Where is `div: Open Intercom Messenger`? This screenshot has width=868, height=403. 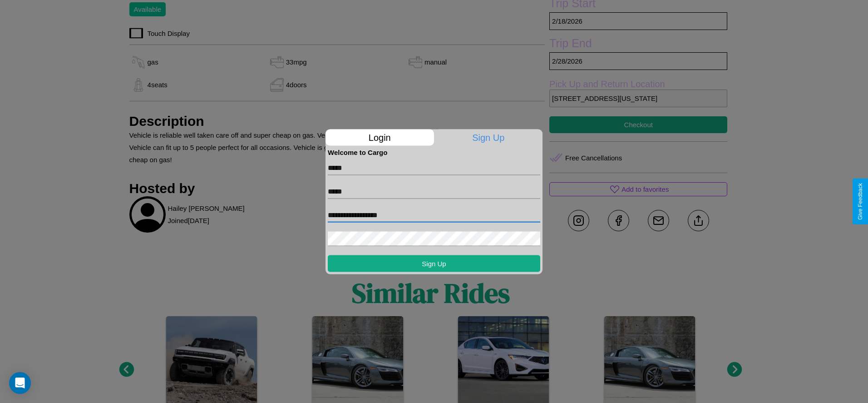 div: Open Intercom Messenger is located at coordinates (20, 383).